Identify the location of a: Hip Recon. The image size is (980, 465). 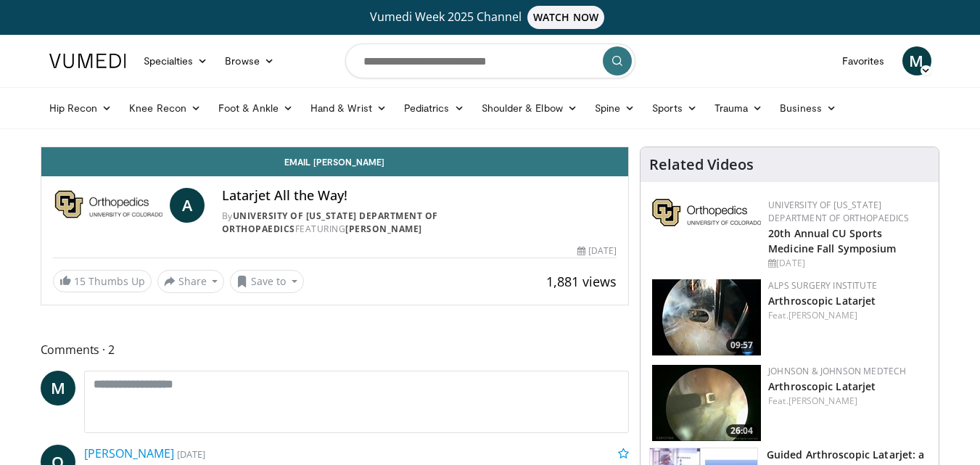
(80, 108).